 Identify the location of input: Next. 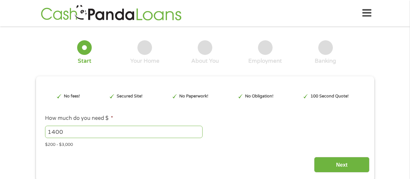
(342, 164).